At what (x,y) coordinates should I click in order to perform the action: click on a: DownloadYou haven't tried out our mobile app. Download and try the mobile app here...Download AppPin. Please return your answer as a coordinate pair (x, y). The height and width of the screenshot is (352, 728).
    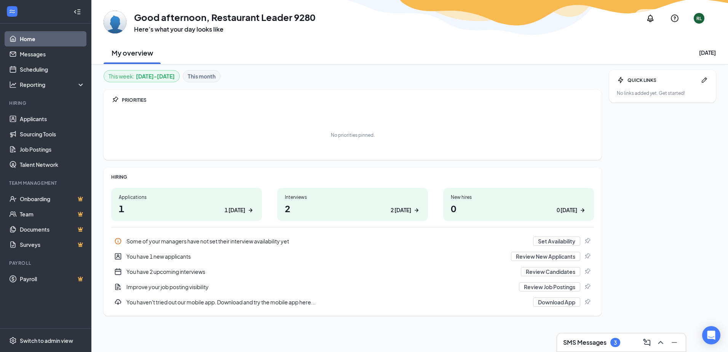
    Looking at the image, I should click on (353, 302).